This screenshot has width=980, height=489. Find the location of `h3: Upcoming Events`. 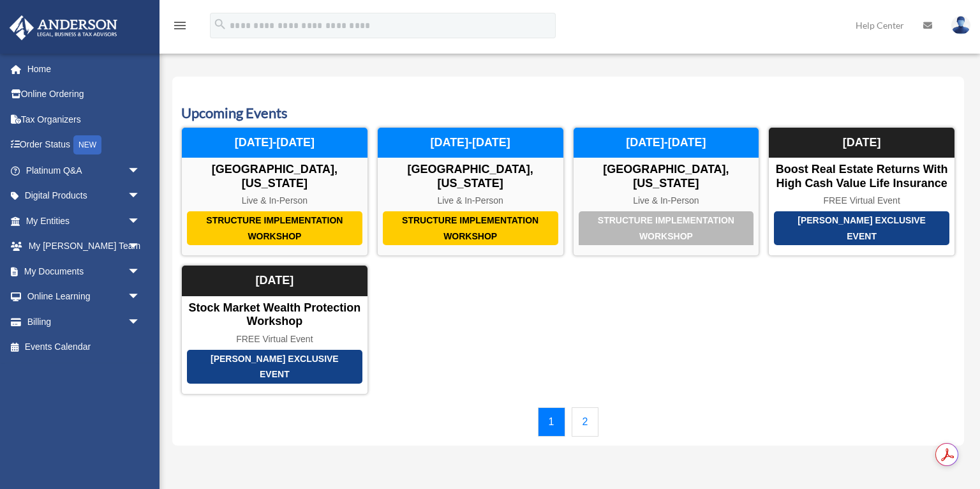

h3: Upcoming Events is located at coordinates (568, 113).